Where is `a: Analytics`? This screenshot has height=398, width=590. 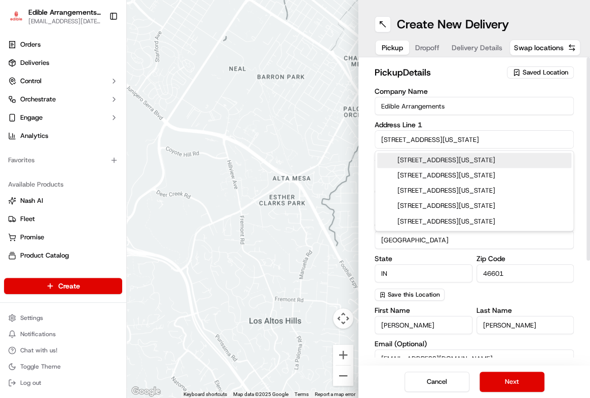
a: Analytics is located at coordinates (63, 136).